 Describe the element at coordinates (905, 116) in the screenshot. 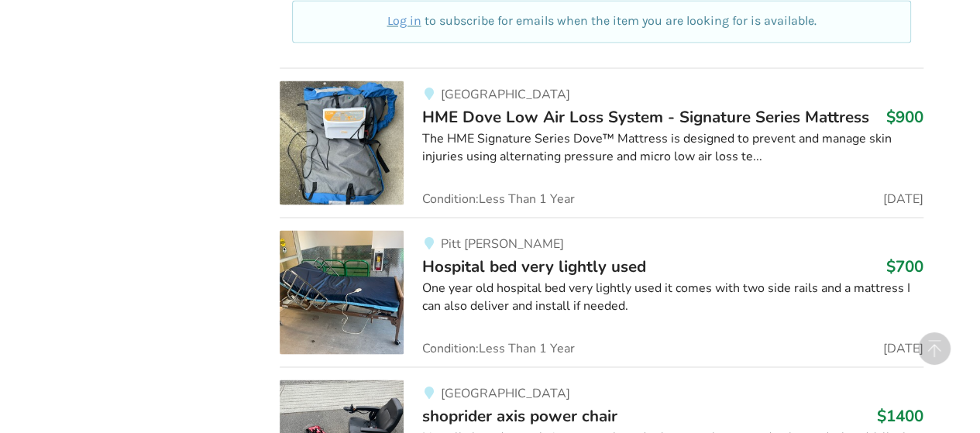

I see `h3: $900` at that location.